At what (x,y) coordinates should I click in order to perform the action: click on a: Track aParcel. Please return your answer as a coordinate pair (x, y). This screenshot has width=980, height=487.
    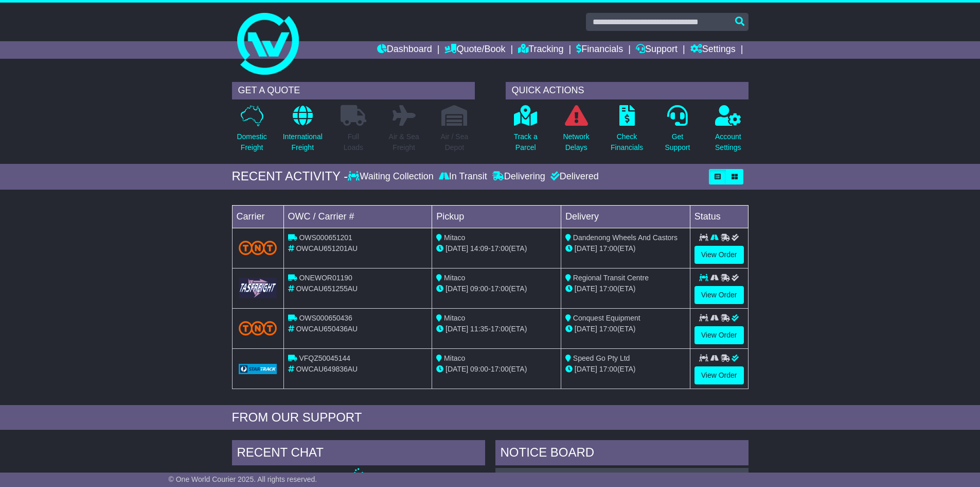
    Looking at the image, I should click on (526, 131).